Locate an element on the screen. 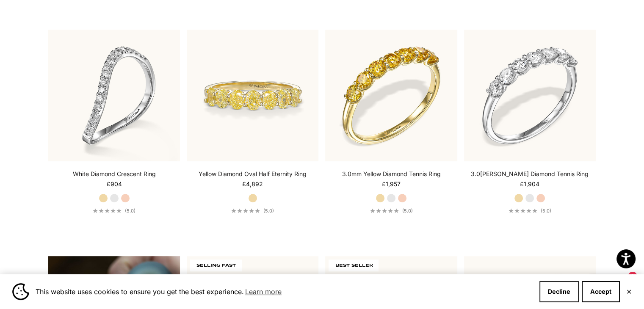 This screenshot has width=644, height=309. img: Cookie banner is located at coordinates (21, 292).